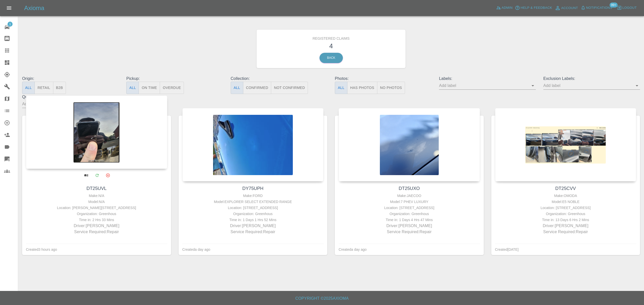 The width and height of the screenshot is (644, 305). Describe the element at coordinates (70, 97) in the screenshot. I see `p: Quoters:` at that location.